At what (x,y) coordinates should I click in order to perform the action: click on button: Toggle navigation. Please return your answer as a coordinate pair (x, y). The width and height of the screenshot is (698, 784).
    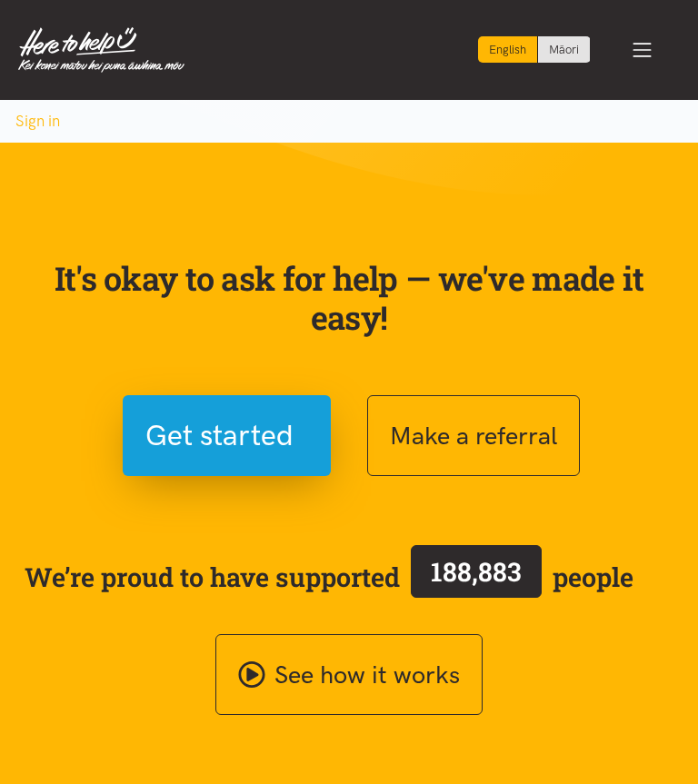
    Looking at the image, I should click on (643, 50).